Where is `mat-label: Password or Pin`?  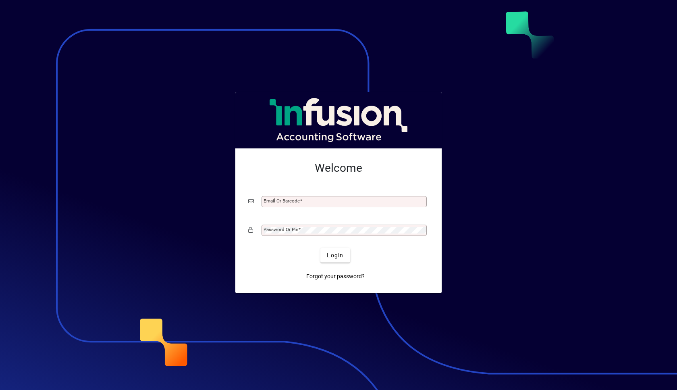
mat-label: Password or Pin is located at coordinates (281, 229).